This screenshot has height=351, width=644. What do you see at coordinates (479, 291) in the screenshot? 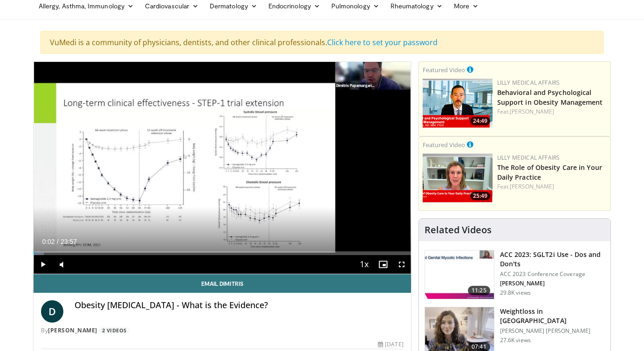
I see `span: 11:25` at bounding box center [479, 291].